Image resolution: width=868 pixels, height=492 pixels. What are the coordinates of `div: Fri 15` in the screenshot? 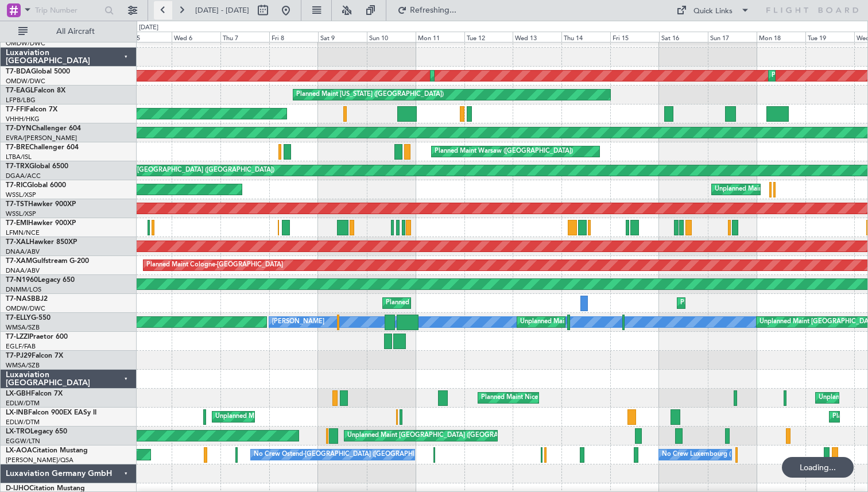 It's located at (635, 37).